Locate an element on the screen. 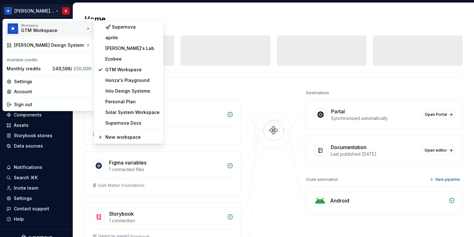 The width and height of the screenshot is (474, 237). div: Into Design Systems is located at coordinates (132, 91).